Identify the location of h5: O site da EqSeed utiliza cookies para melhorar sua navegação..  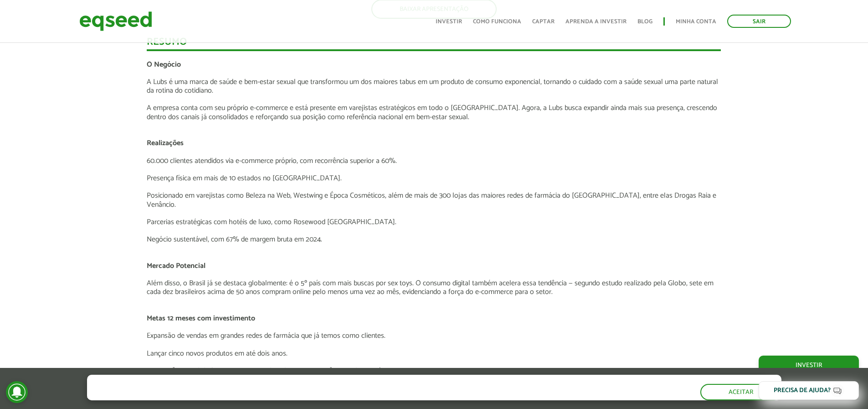
(252, 381).